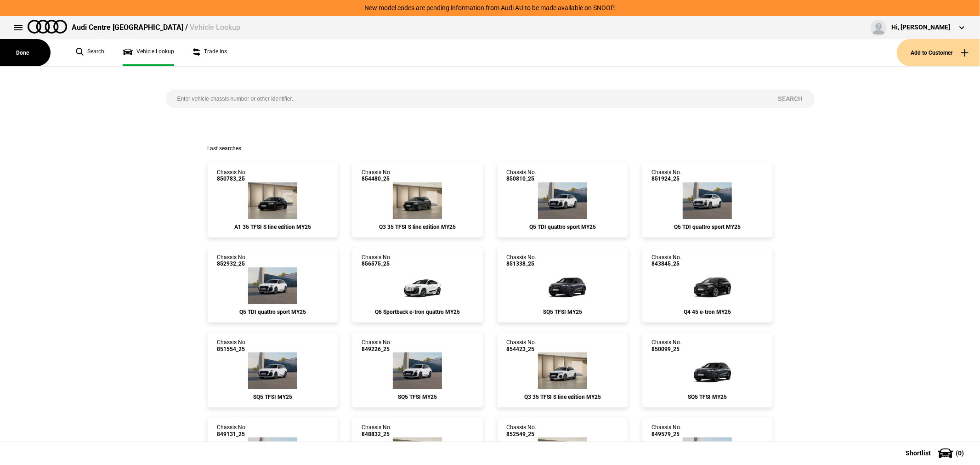 The width and height of the screenshot is (980, 465). What do you see at coordinates (707, 201) in the screenshot?
I see `img: Audi_GUBAUY_25S_GX_Z9Z9_5MB_WXC_PWL_H65_CB2_(Nadin:_5MB_C56_CB2_H65_PWL_WXC)_ext.png` at bounding box center [707, 201].